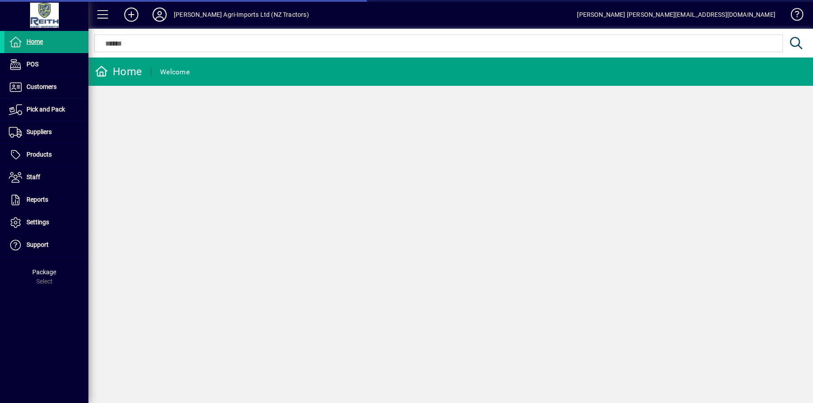  Describe the element at coordinates (46, 155) in the screenshot. I see `a: Products` at that location.